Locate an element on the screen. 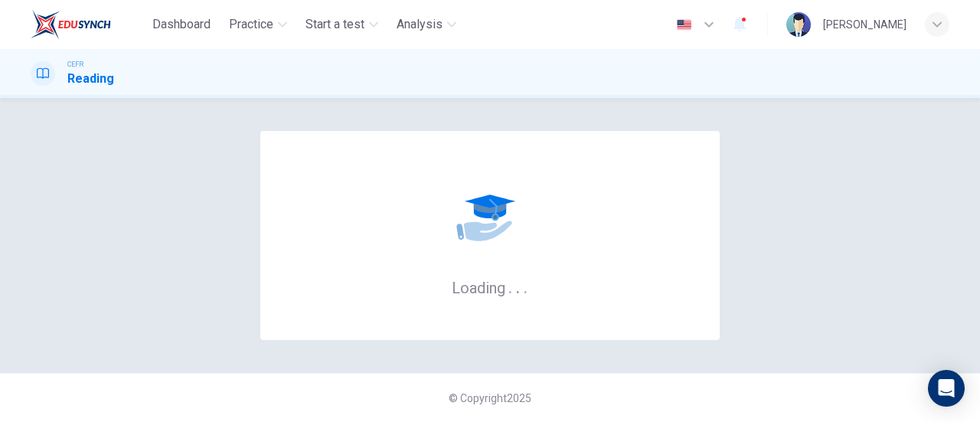  button: Analysis is located at coordinates (426, 24).